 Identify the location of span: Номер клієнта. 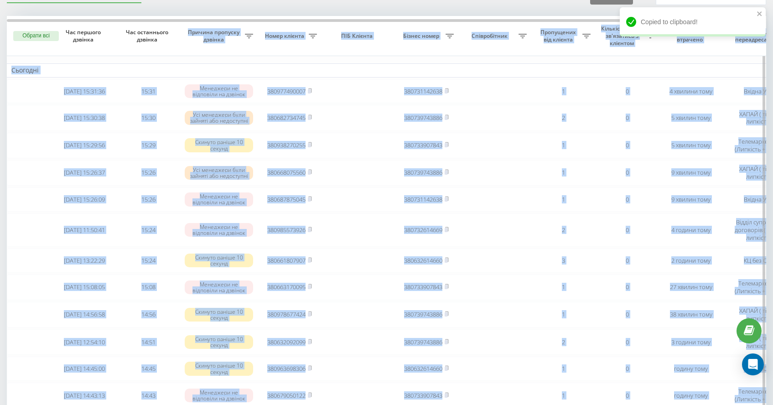
(285, 36).